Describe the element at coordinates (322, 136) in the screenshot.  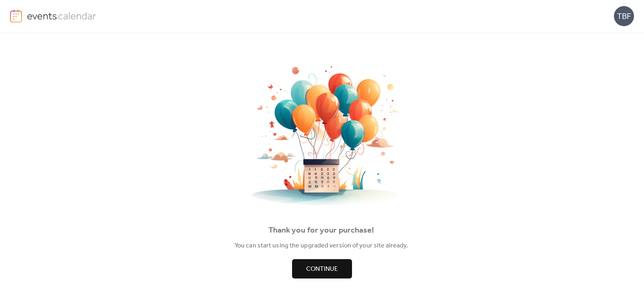
I see `img: thankyou.png` at that location.